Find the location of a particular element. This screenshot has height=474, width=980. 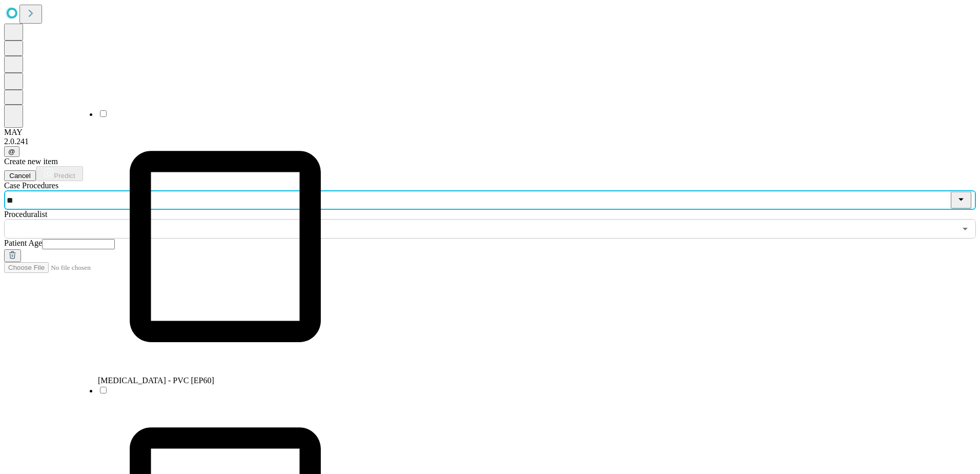

span: Patient Age is located at coordinates (23, 242).